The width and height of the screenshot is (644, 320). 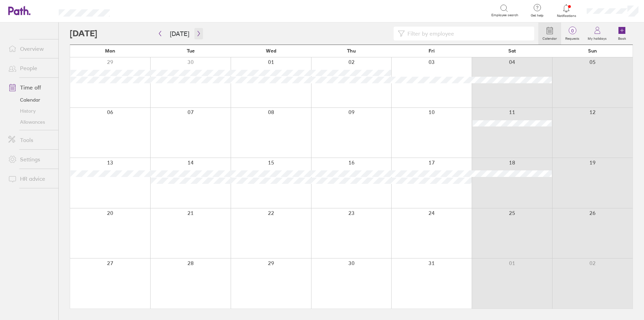 What do you see at coordinates (30, 122) in the screenshot?
I see `a: Allowances` at bounding box center [30, 122].